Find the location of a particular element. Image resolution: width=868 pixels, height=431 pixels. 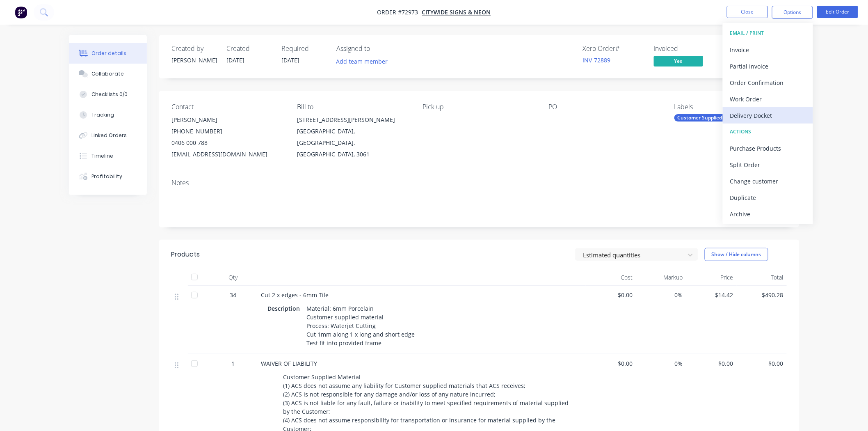

div: Markup is located at coordinates (661, 277).